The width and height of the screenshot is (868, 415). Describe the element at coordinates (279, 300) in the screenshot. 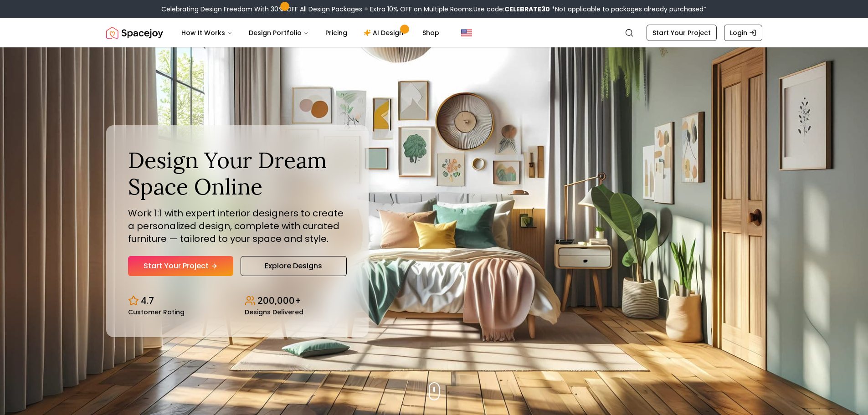

I see `p: 200,000+` at that location.